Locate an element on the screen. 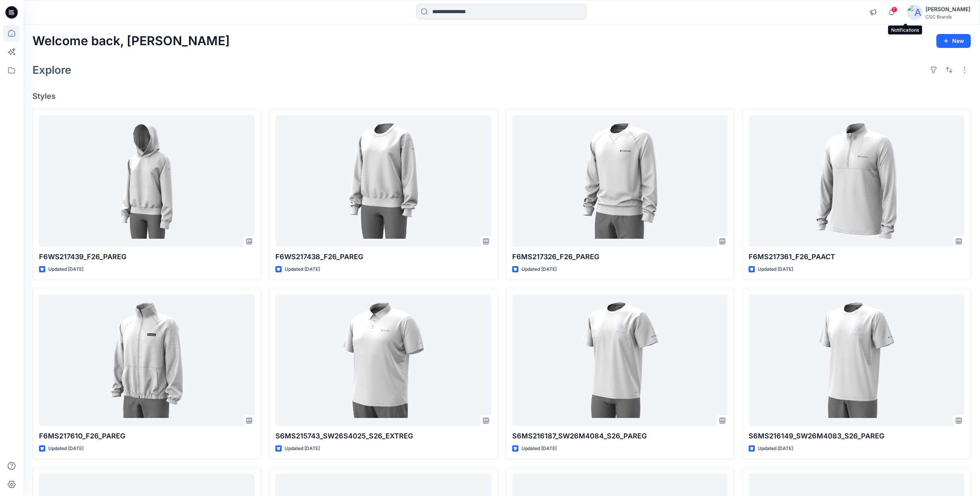 This screenshot has width=980, height=496. p: F6WS217439_F26_PAREG is located at coordinates (146, 257).